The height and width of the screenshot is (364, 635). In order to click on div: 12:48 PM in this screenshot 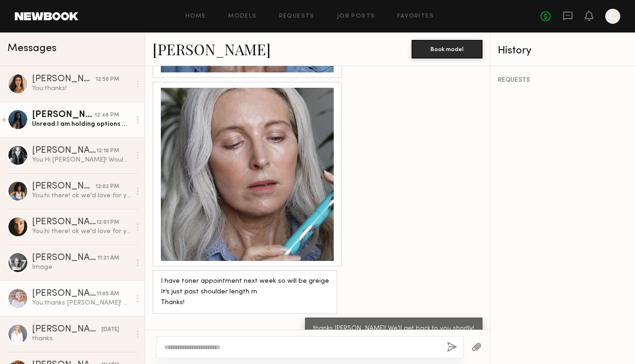, I will do `click(106, 115)`.